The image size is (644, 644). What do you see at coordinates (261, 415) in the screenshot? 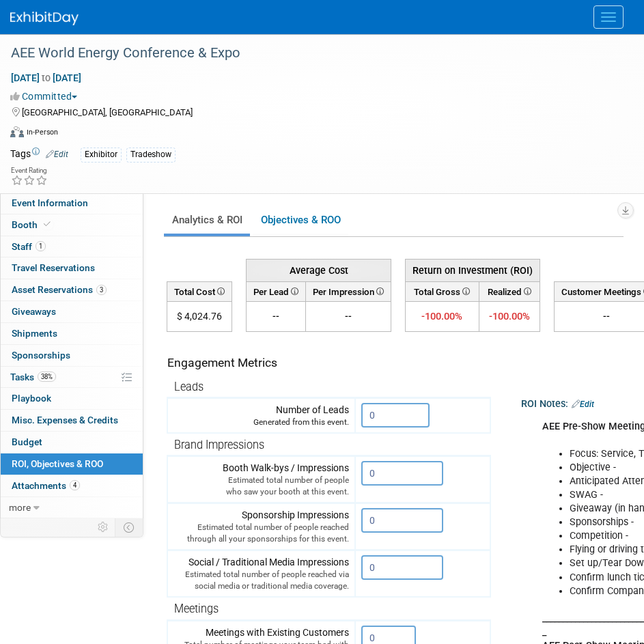
I see `div: Number of Leads` at bounding box center [261, 415].